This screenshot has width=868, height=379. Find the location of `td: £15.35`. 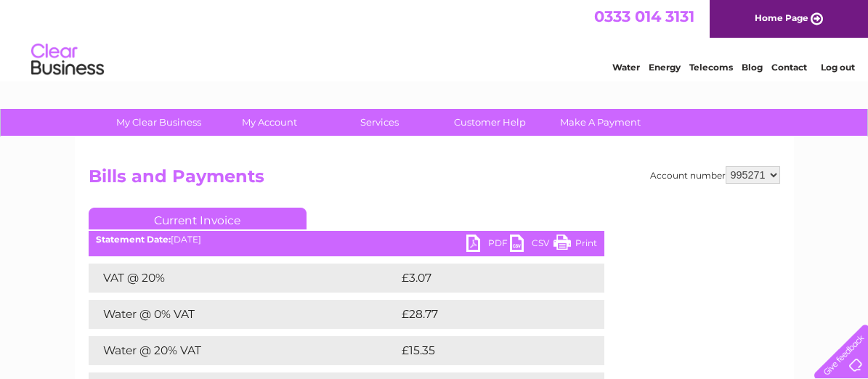

td: £15.35 is located at coordinates (485, 351).